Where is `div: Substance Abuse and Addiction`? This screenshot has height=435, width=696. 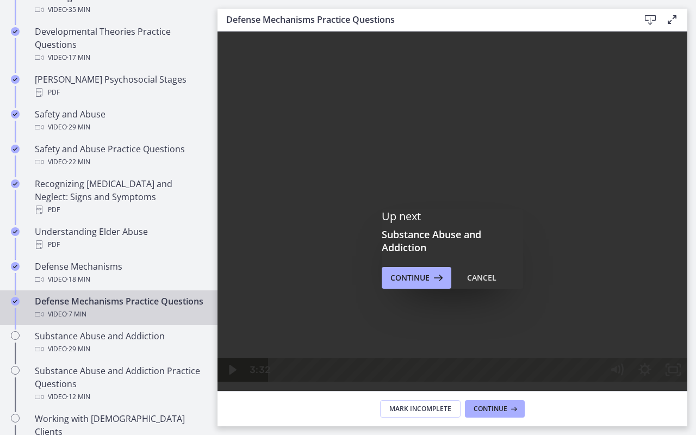
div: Substance Abuse and Addiction is located at coordinates (120, 342).